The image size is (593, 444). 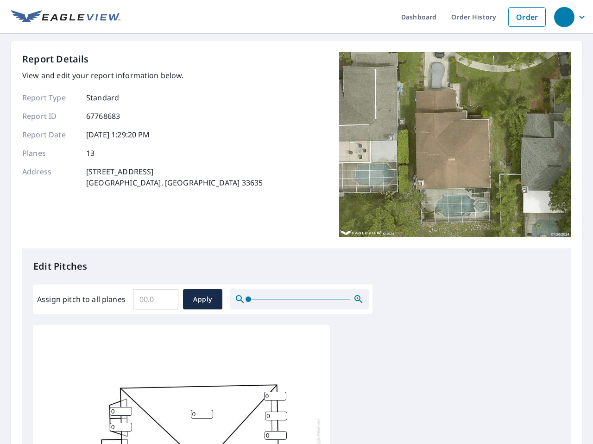 I want to click on p: Standard, so click(x=102, y=98).